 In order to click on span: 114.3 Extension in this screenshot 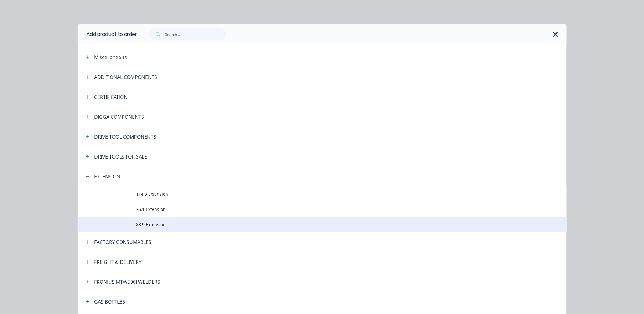, I will do `click(308, 194)`.